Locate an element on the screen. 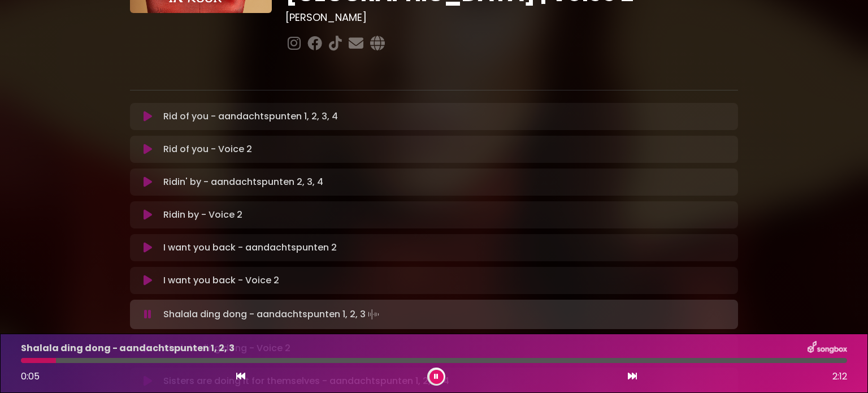  span: 0:05 is located at coordinates (30, 376).